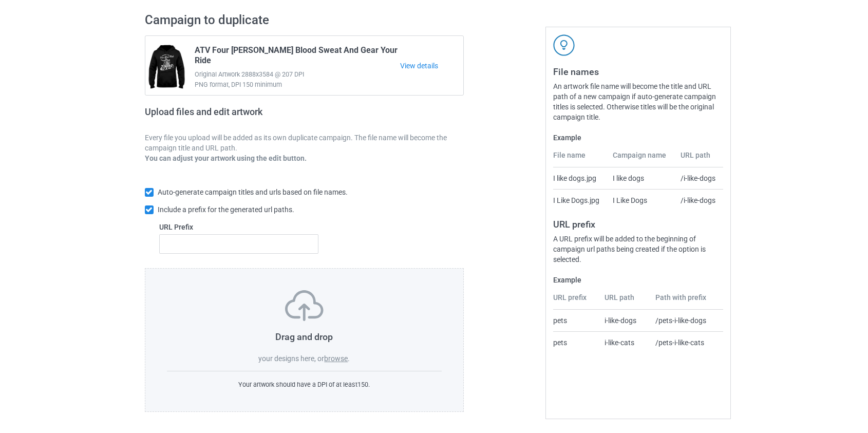 Image resolution: width=868 pixels, height=433 pixels. Describe the element at coordinates (564, 45) in the screenshot. I see `img: svg+xml;base64,PD94bWwgdmVyc2lvbj0iMS4wIiBlbmNvZGluZz0iVVRGLTgiPz4KPHN2ZyB3aWR0aD0iNDJweCIgaGVpZ2...` at that location.